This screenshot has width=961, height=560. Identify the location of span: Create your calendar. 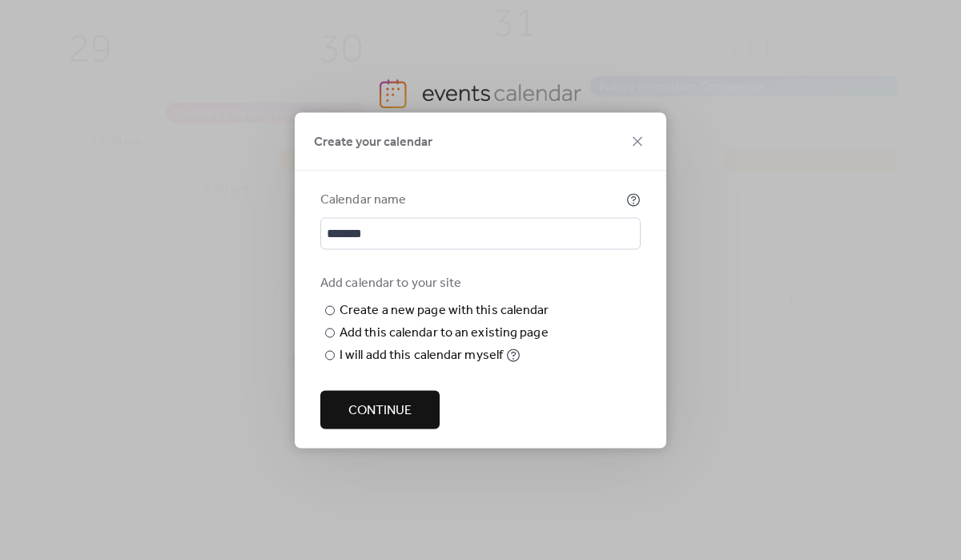
(373, 142).